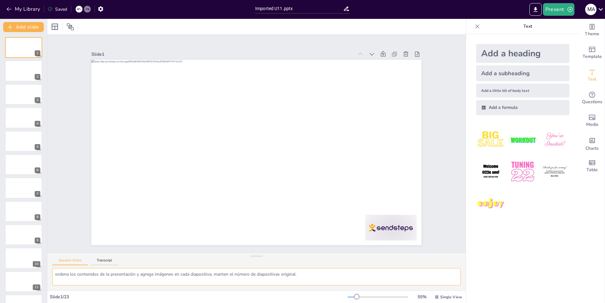  Describe the element at coordinates (55, 27) in the screenshot. I see `div: Layout` at that location.